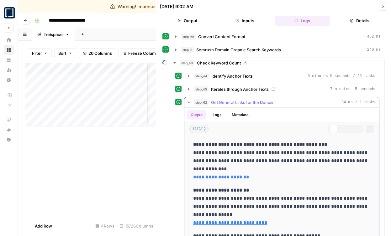 Image resolution: width=391 pixels, height=236 pixels. Describe the element at coordinates (341, 76) in the screenshot. I see `span: 5 minutes 5 seconds / 45 tasks` at that location.